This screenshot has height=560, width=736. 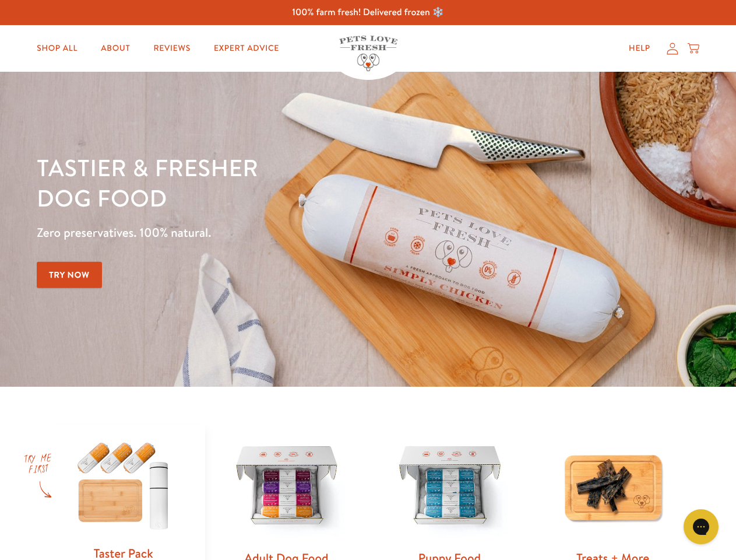 What do you see at coordinates (639, 48) in the screenshot?
I see `a: Help` at bounding box center [639, 48].